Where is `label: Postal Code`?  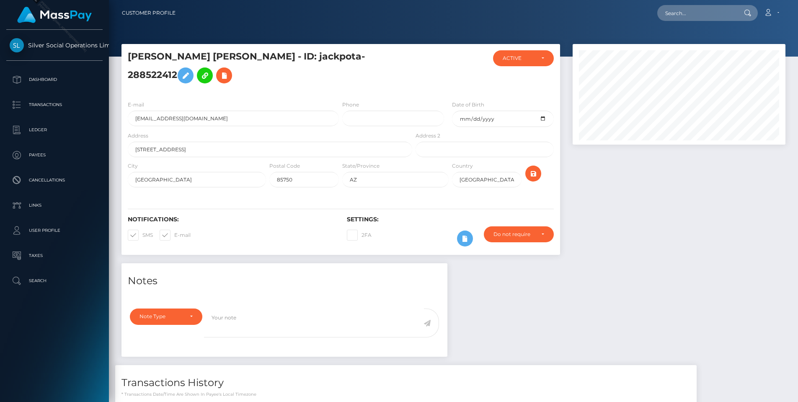 label: Postal Code is located at coordinates (284, 166).